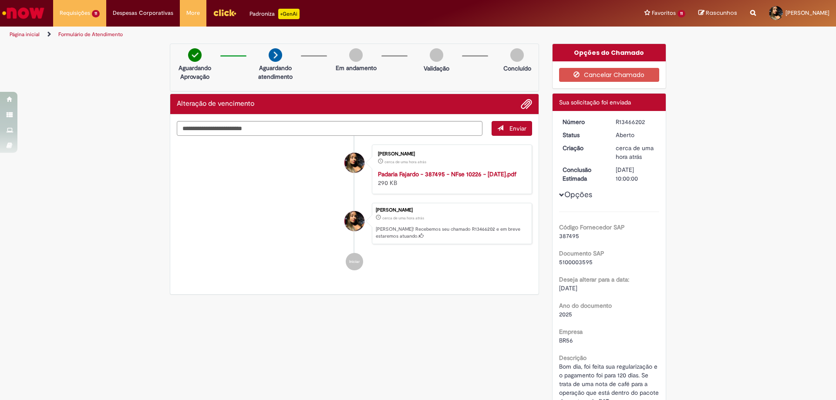  Describe the element at coordinates (354, 224) in the screenshot. I see `li: Julia Jeronymo Marques` at that location.